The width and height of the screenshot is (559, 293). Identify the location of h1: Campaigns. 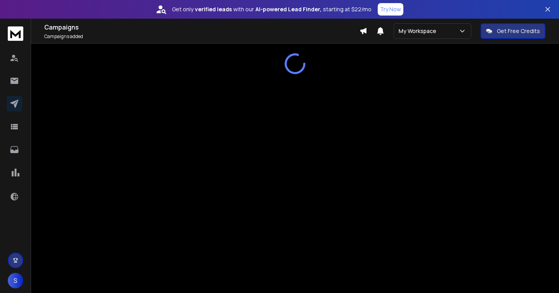
(202, 27).